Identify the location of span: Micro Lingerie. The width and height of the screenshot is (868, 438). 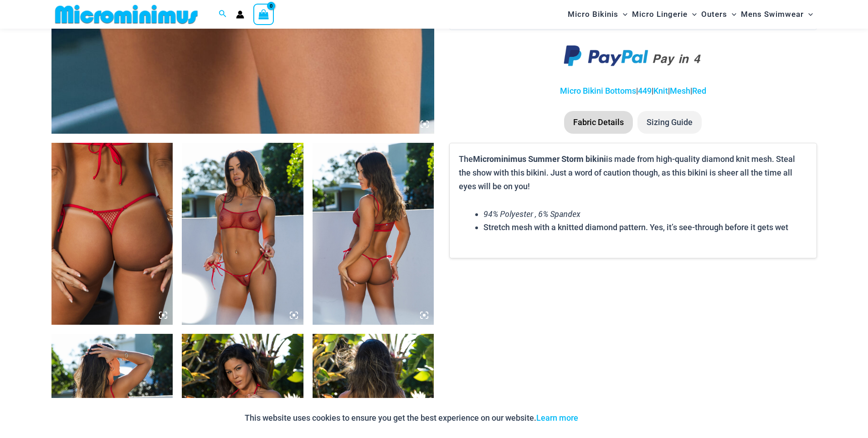
(660, 14).